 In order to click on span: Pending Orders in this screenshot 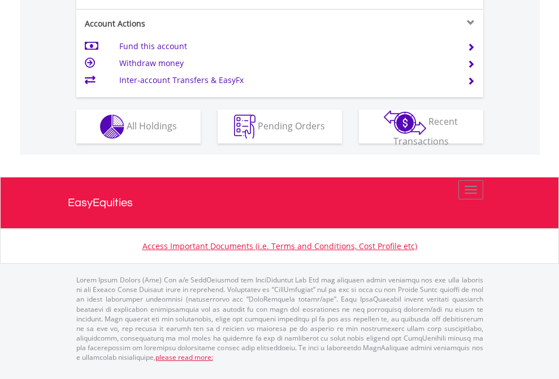, I will do `click(291, 125)`.